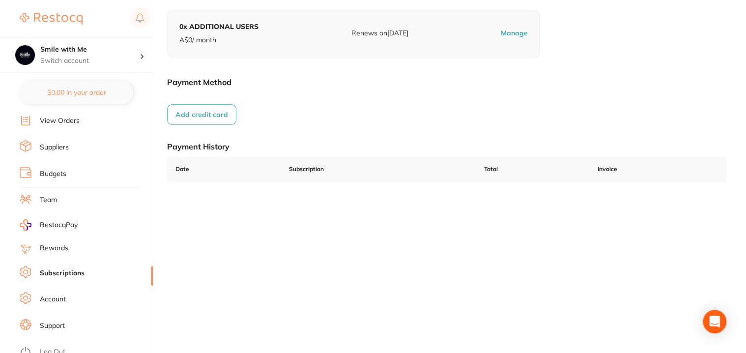  What do you see at coordinates (378, 169) in the screenshot?
I see `td: Subscription` at bounding box center [378, 169].